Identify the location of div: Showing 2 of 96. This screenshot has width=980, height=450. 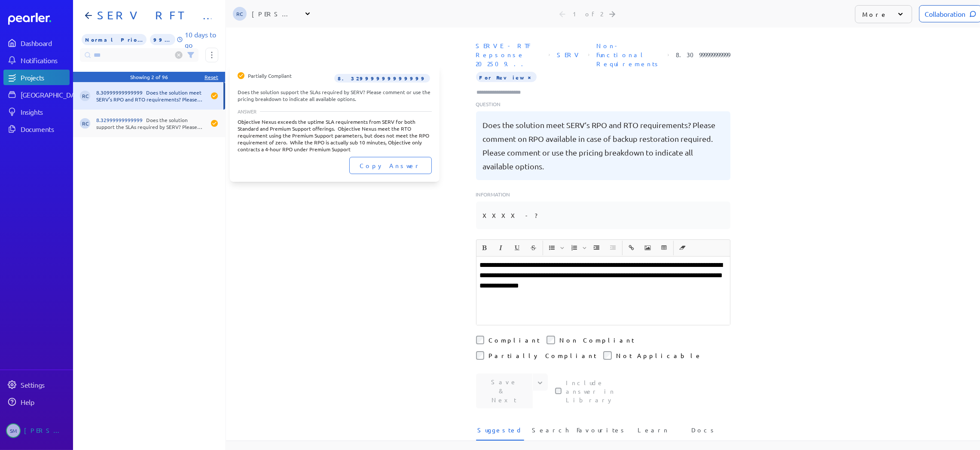
(149, 77).